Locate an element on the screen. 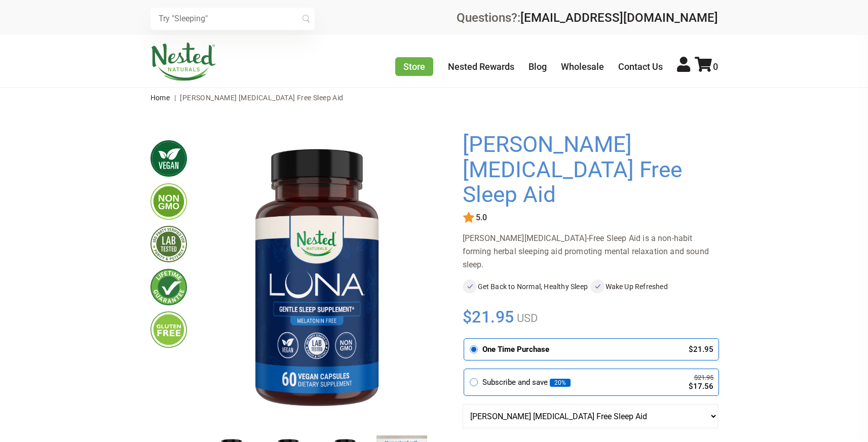 The height and width of the screenshot is (442, 868). div: Questions?: is located at coordinates (588, 18).